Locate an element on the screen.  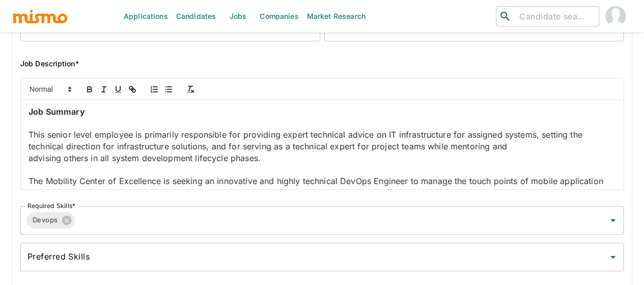
h6: Job Description* is located at coordinates (322, 64).